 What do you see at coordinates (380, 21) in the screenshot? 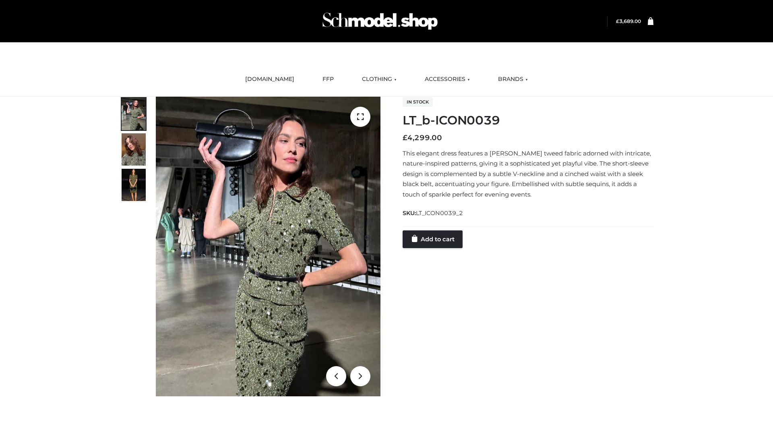
I see `a: Schmodel Admin 964` at bounding box center [380, 21].